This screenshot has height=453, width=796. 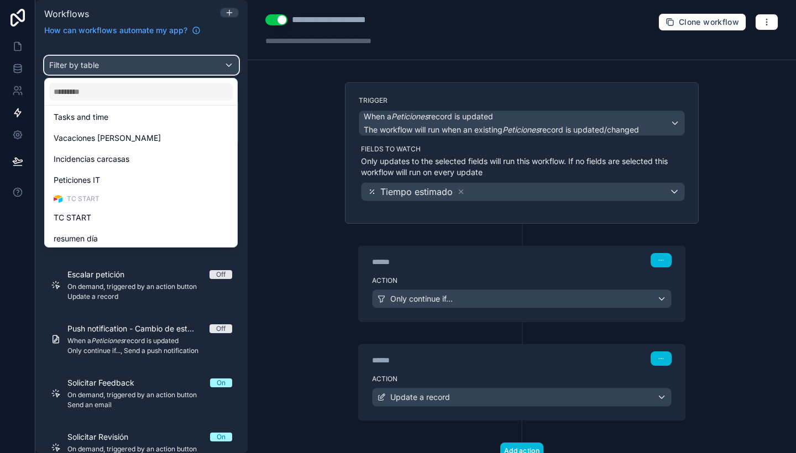 I want to click on button: Tiempo estimado, so click(x=523, y=192).